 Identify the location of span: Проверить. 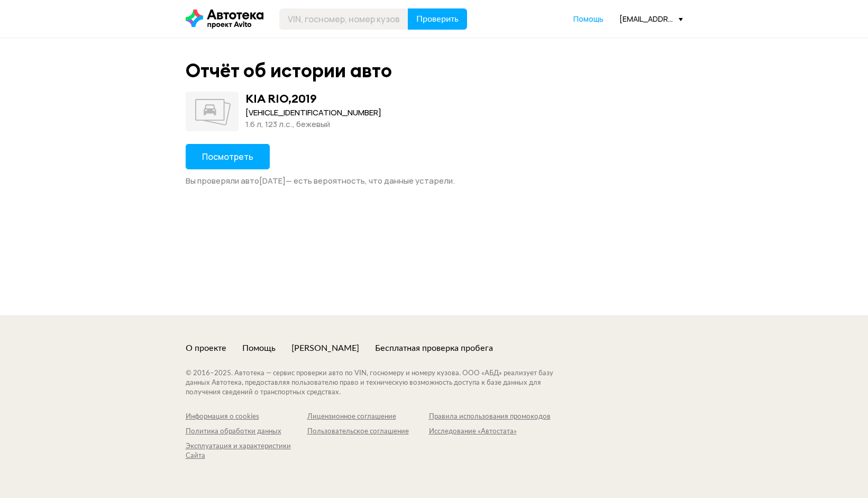
(437, 19).